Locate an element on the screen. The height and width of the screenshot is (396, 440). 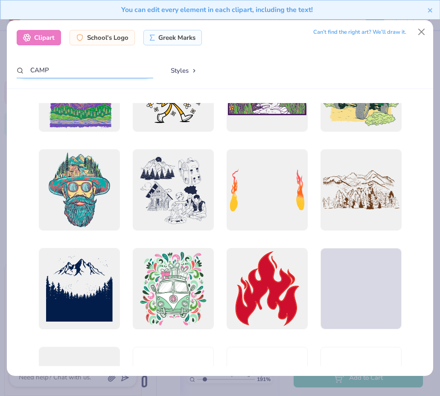
input: Search by name is located at coordinates (85, 70).